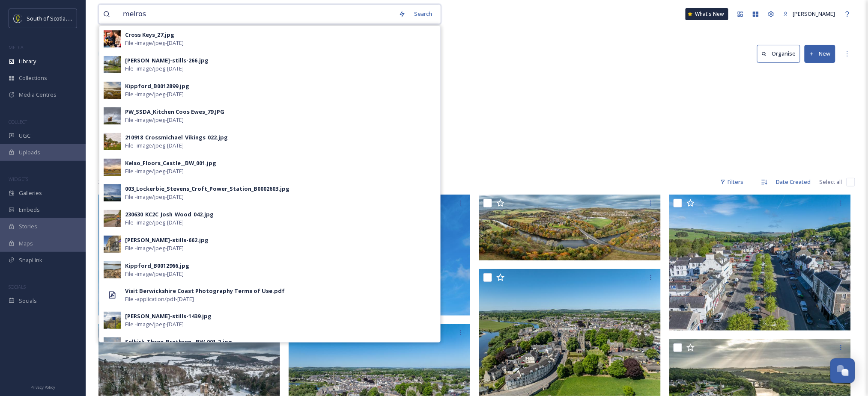 This screenshot has height=396, width=868. What do you see at coordinates (17, 121) in the screenshot?
I see `span: COLLECT` at bounding box center [17, 121].